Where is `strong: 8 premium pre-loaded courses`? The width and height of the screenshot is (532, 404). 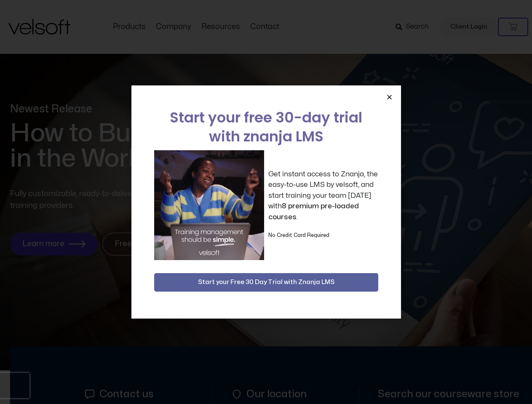 strong: 8 premium pre-loaded courses is located at coordinates (313, 211).